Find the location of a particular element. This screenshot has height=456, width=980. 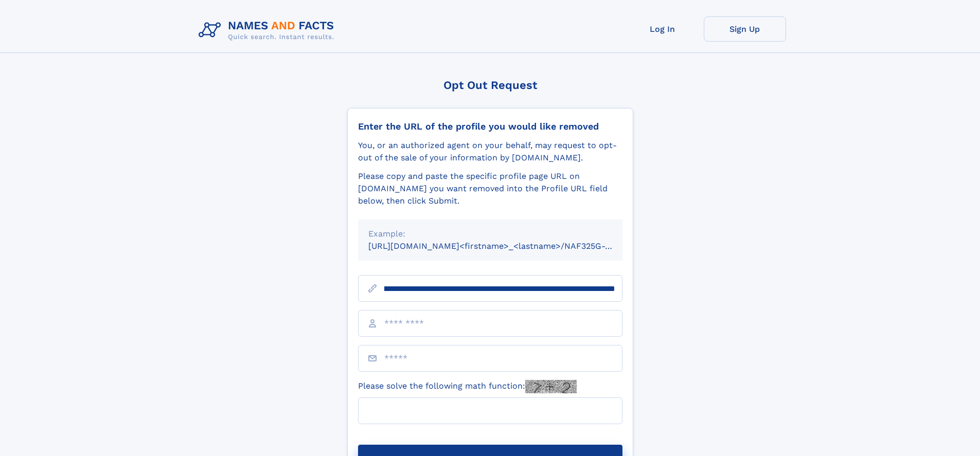

div: Enter the URL of the profile you would like removed is located at coordinates (490, 126).